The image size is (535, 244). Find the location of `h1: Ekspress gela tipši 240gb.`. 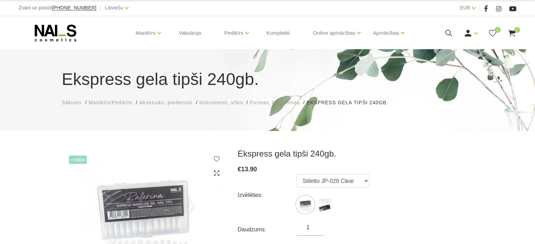

h1: Ekspress gela tipši 240gb. is located at coordinates (268, 79).